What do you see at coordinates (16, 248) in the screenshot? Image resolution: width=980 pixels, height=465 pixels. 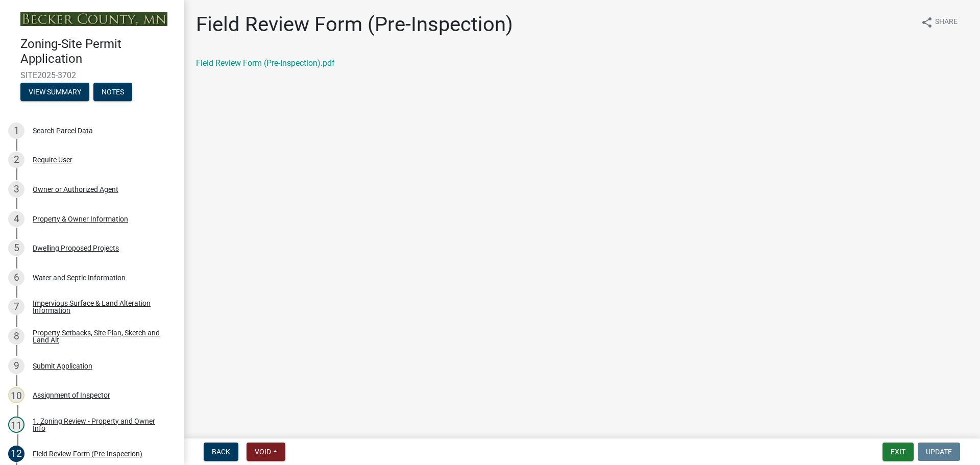 I see `div: 5` at bounding box center [16, 248].